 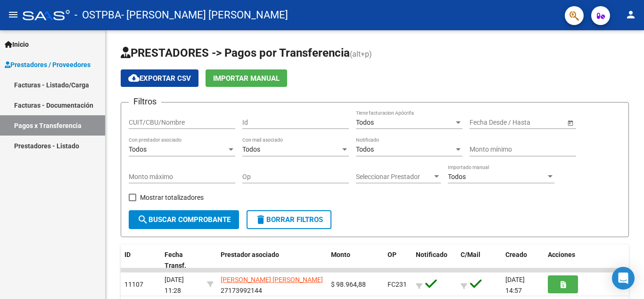 I want to click on span: Importar Manual, so click(x=246, y=78).